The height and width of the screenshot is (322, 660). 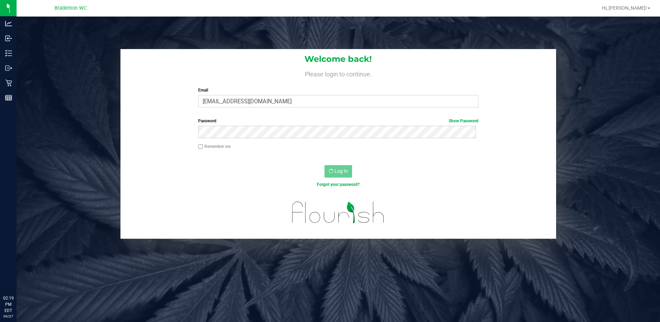 What do you see at coordinates (214, 146) in the screenshot?
I see `label: Remember me` at bounding box center [214, 146].